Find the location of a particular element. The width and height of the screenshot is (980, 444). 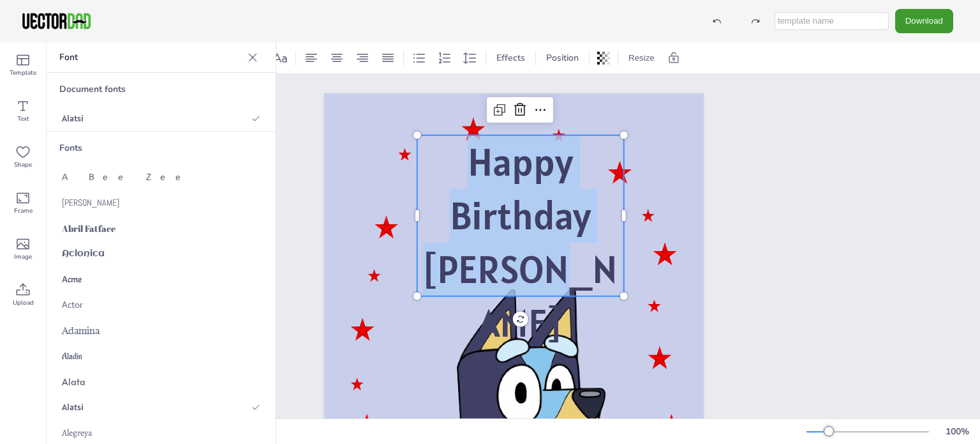

span: Actor is located at coordinates (72, 305).